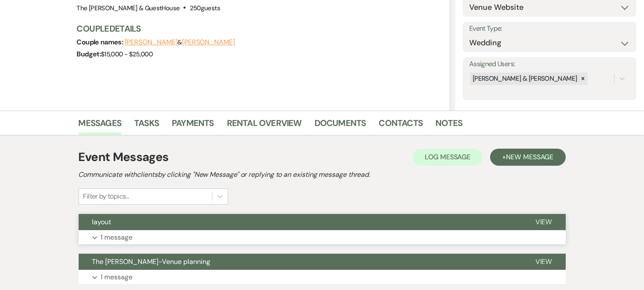  What do you see at coordinates (126, 54) in the screenshot?
I see `span: $15,000 - $25,000` at bounding box center [126, 54].